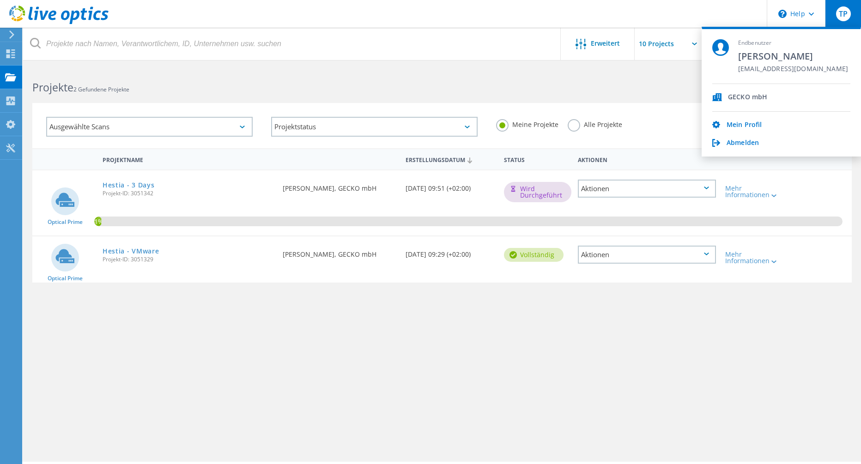 The width and height of the screenshot is (861, 464). What do you see at coordinates (450, 159) in the screenshot?
I see `div: Erstellungsdatum` at bounding box center [450, 159].